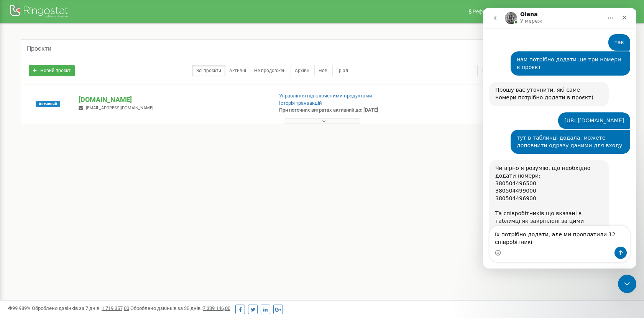 The width and height of the screenshot is (644, 318). I want to click on div: Чи вірно я розумію, що необхідно додати номери: 380504496500 380504499000 380504496900 Та співроб..., so click(66, 202).